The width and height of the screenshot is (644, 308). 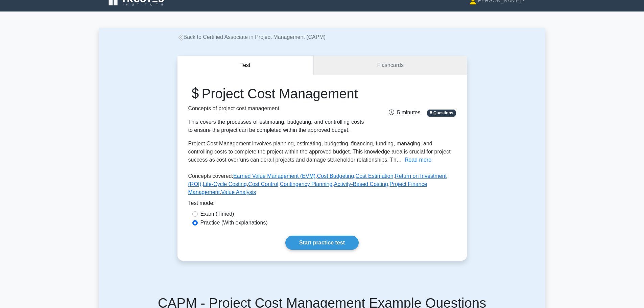 What do you see at coordinates (375, 176) in the screenshot?
I see `a: Cost Estimation` at bounding box center [375, 176].